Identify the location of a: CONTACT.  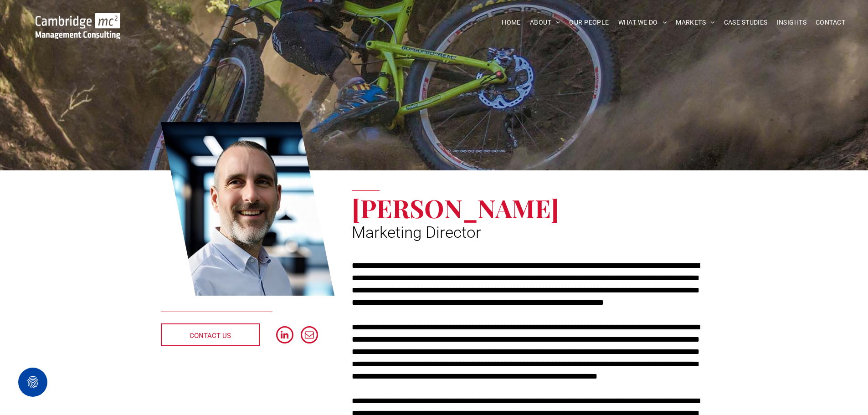
(830, 22).